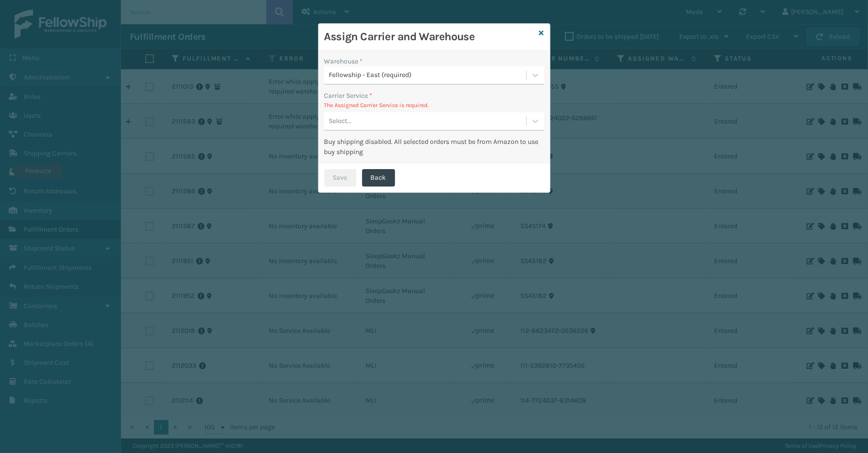 This screenshot has width=868, height=453. What do you see at coordinates (349, 96) in the screenshot?
I see `label: Carrier Service` at bounding box center [349, 96].